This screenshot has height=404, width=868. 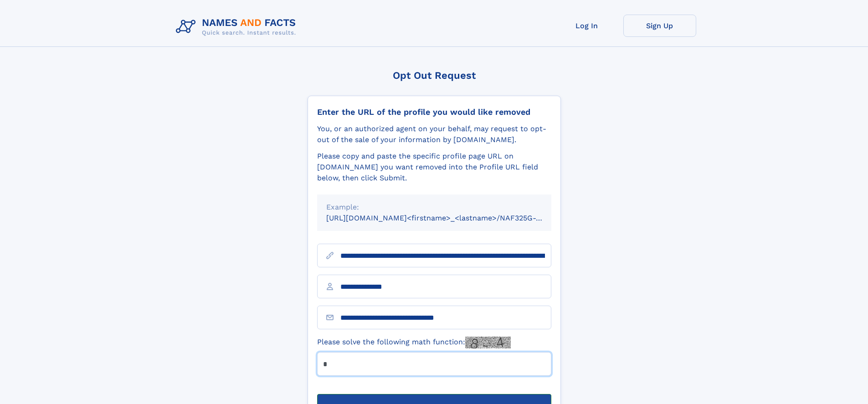 What do you see at coordinates (434, 75) in the screenshot?
I see `div: Opt Out Request` at bounding box center [434, 75].